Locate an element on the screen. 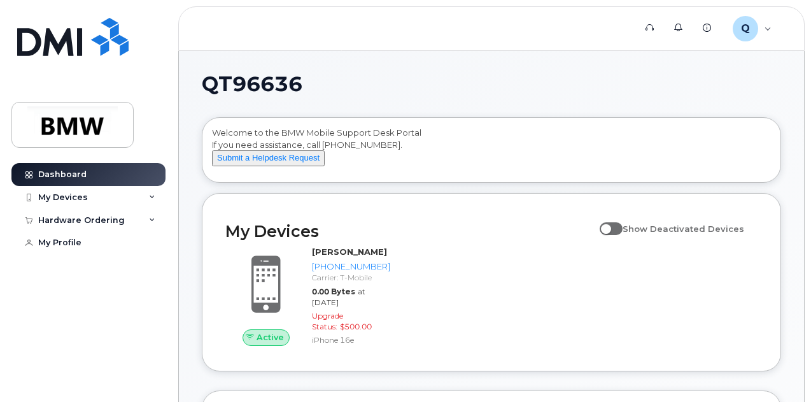 The image size is (811, 402). a: Submit a Helpdesk Request is located at coordinates (268, 157).